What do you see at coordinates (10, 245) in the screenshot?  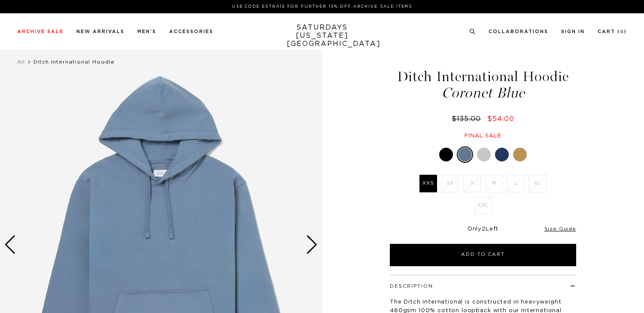 I see `div: Previous slide` at bounding box center [10, 245].